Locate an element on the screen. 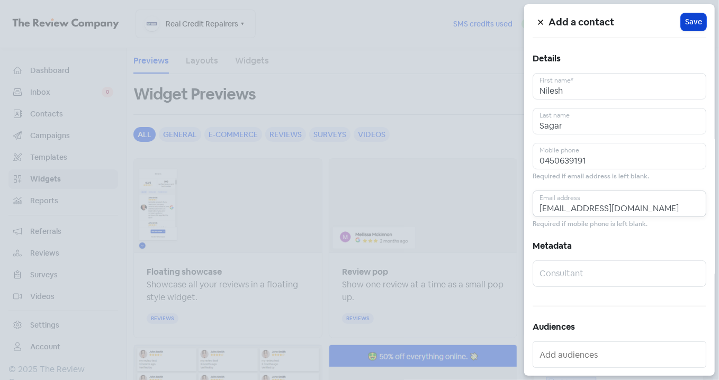  input: Consultant is located at coordinates (619, 274).